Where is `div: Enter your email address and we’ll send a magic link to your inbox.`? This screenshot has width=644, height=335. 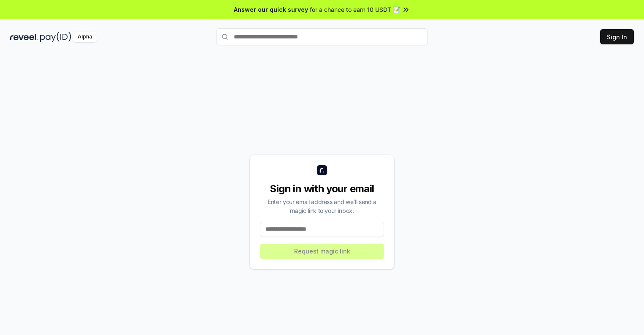 div: Enter your email address and we’ll send a magic link to your inbox. is located at coordinates (322, 206).